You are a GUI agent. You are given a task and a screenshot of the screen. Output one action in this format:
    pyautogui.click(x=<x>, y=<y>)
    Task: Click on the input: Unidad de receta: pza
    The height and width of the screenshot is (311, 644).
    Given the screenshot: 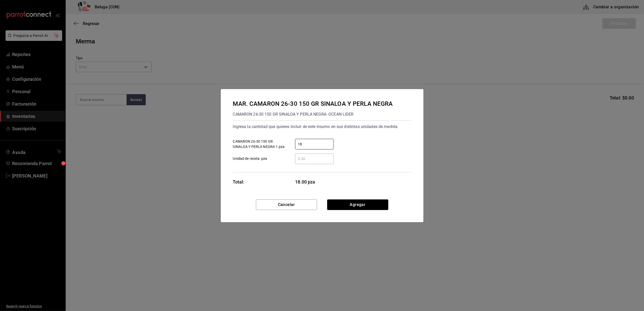 What is the action you would take?
    pyautogui.click(x=314, y=159)
    